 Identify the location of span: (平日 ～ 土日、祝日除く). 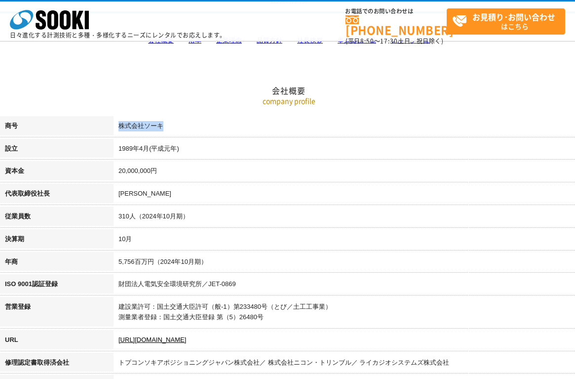
(394, 41).